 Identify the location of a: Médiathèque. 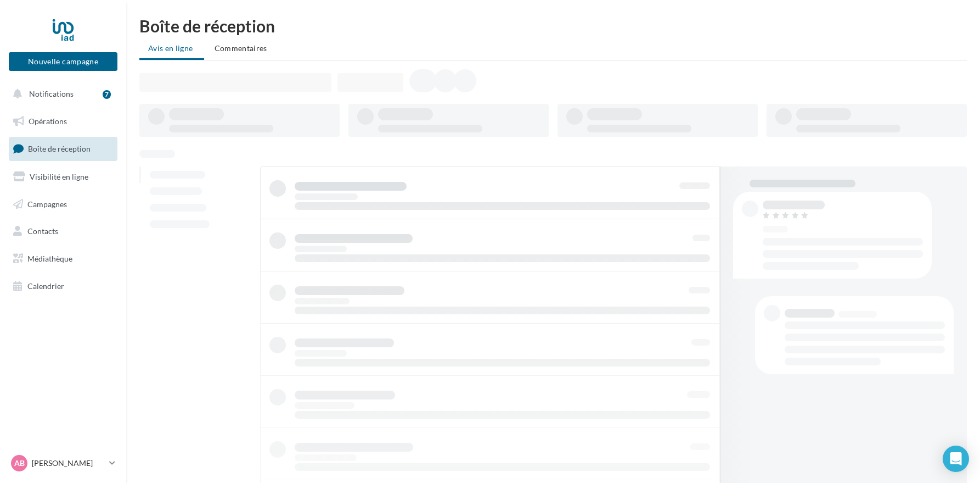
(63, 259).